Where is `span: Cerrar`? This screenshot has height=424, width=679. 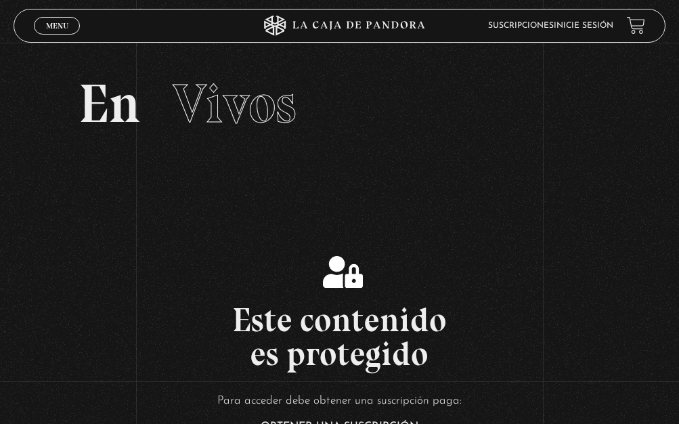 span: Cerrar is located at coordinates (57, 37).